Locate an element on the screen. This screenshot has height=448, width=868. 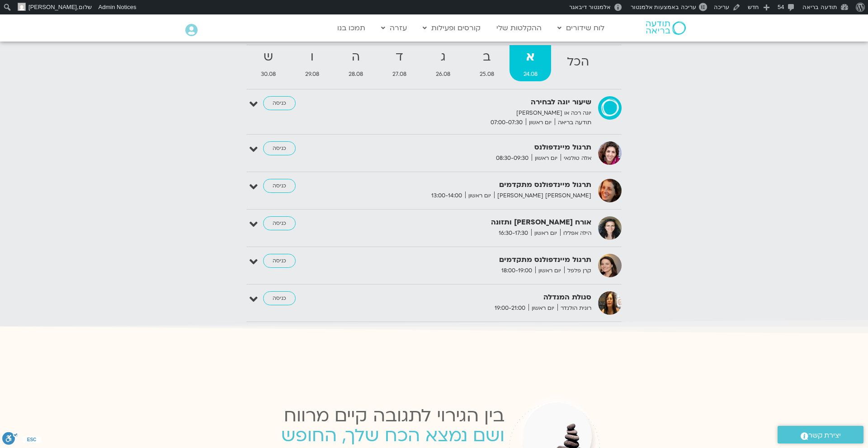
span: 24.08 is located at coordinates (530, 74).